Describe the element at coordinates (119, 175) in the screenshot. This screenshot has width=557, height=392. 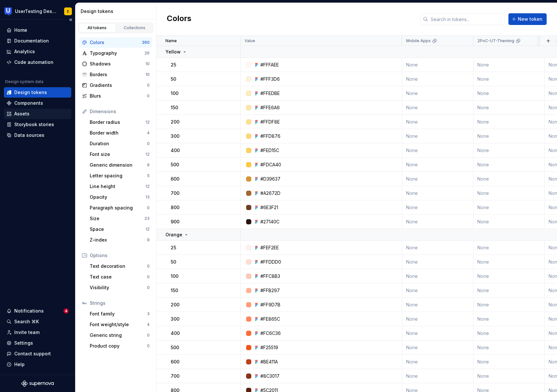
I see `a: Letter spacing5` at that location.